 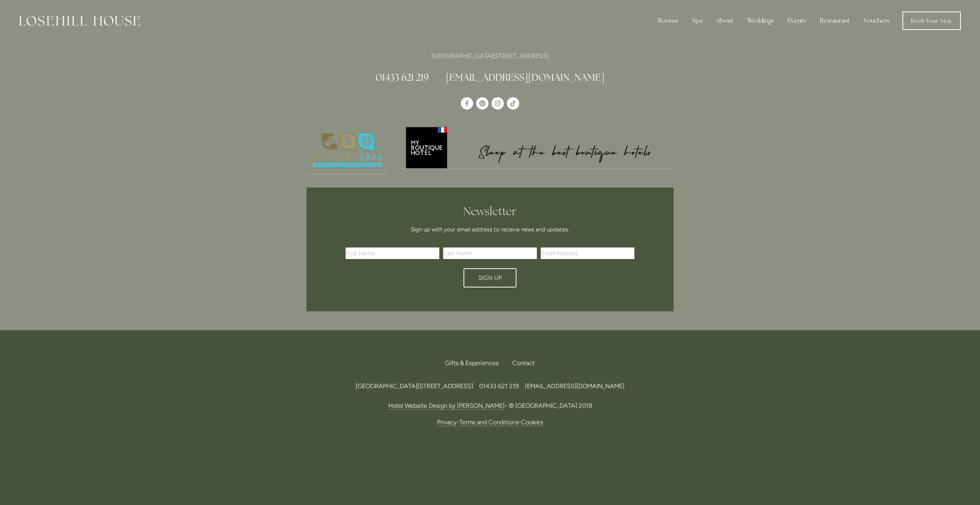 I want to click on a: Gifts & Experiences, so click(x=474, y=363).